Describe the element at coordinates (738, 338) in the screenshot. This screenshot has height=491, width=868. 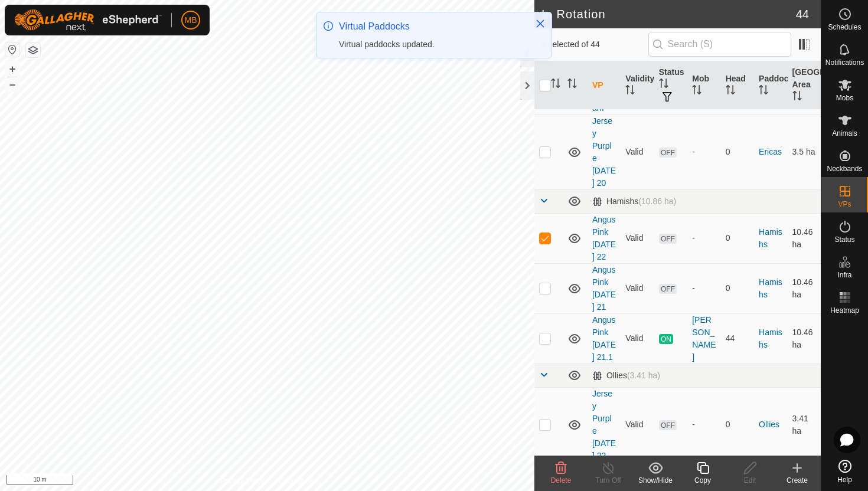
I see `td: 44` at that location.